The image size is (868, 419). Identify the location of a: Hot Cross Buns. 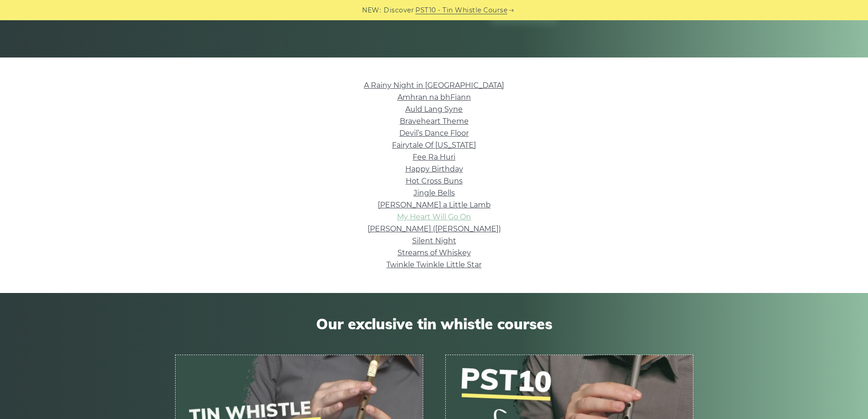
(434, 180).